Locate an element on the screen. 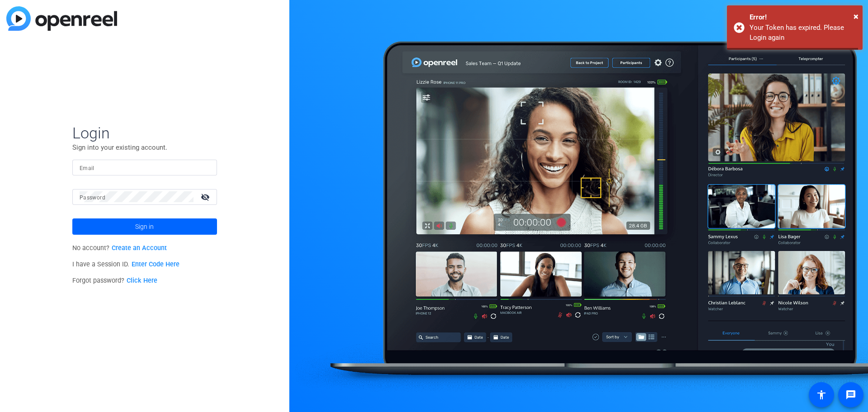 The height and width of the screenshot is (412, 868). div: Your Token has expired. Please Login again is located at coordinates (802, 33).